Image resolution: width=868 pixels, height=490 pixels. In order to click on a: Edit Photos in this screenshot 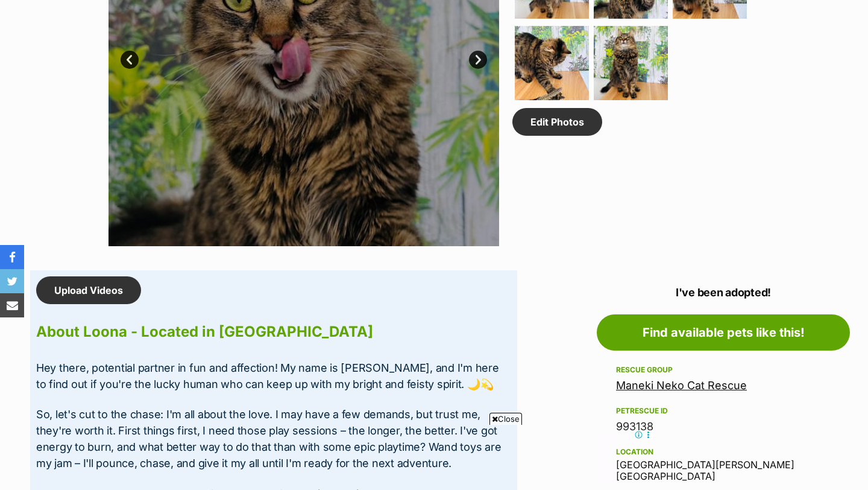, I will do `click(557, 122)`.